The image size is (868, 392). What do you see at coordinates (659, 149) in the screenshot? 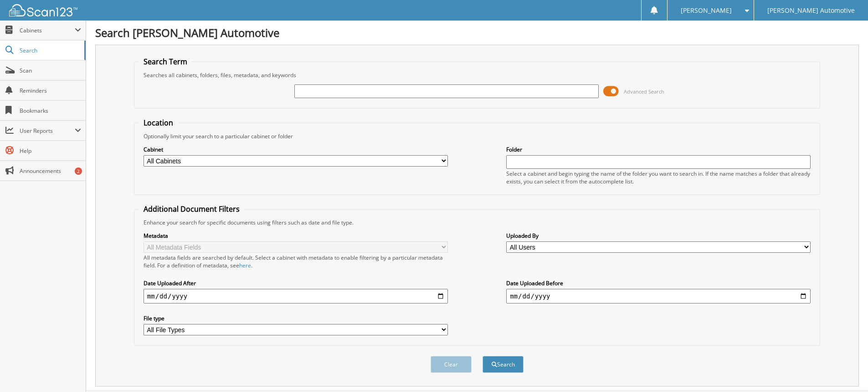
I see `label: Folder` at bounding box center [659, 149].